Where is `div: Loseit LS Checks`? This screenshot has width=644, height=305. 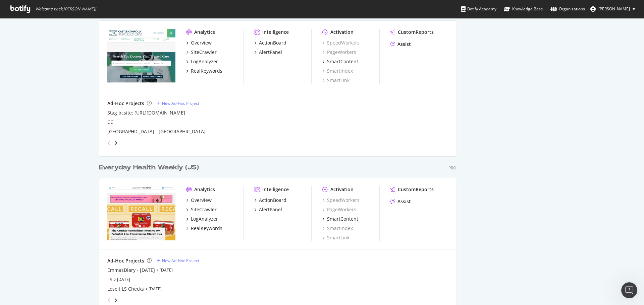
div: Loseit LS Checks is located at coordinates (125, 289).